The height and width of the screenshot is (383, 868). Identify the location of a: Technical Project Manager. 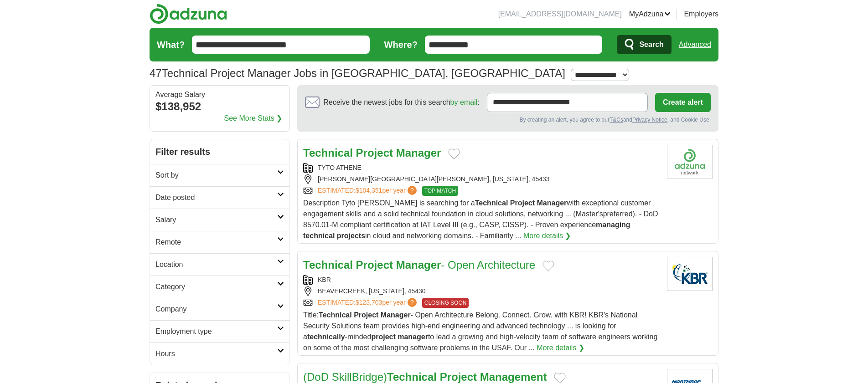
(372, 152).